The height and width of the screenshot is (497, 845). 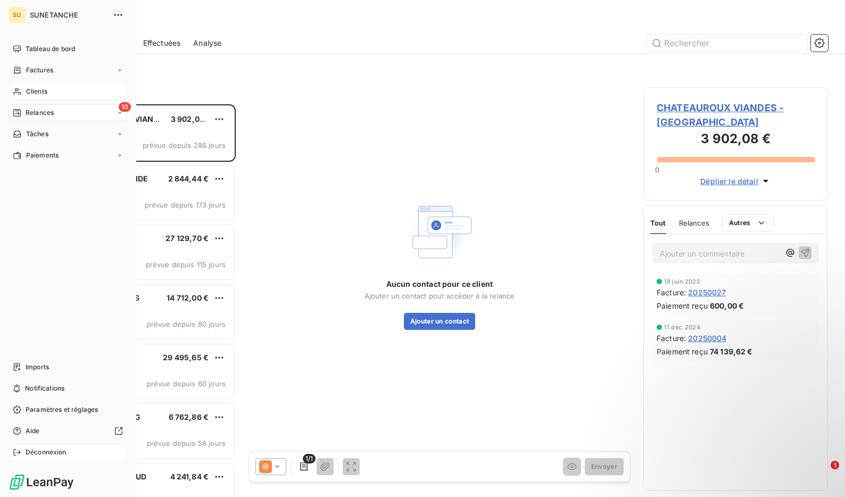 What do you see at coordinates (46, 452) in the screenshot?
I see `span: Déconnexion` at bounding box center [46, 452].